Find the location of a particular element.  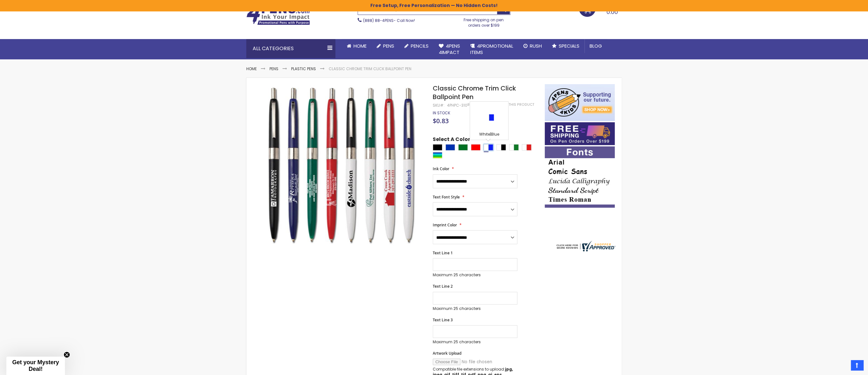

div: Get your Mystery Deal!Close teaser is located at coordinates (35, 366).